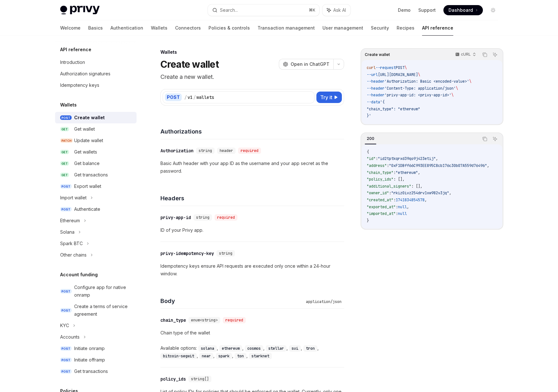 This screenshot has width=558, height=392. I want to click on span: "id", so click(372, 159).